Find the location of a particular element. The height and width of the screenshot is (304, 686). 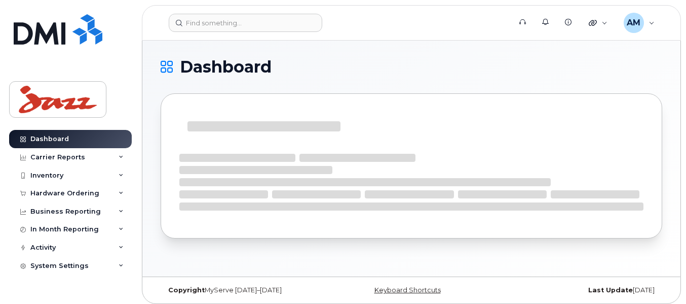

a: Keyboard Shortcuts is located at coordinates (408, 289).